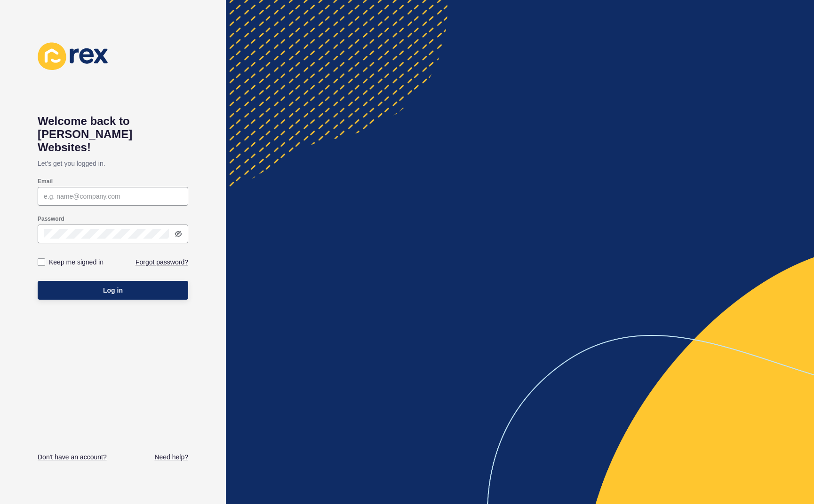  What do you see at coordinates (113, 290) in the screenshot?
I see `button: Log in` at bounding box center [113, 290].